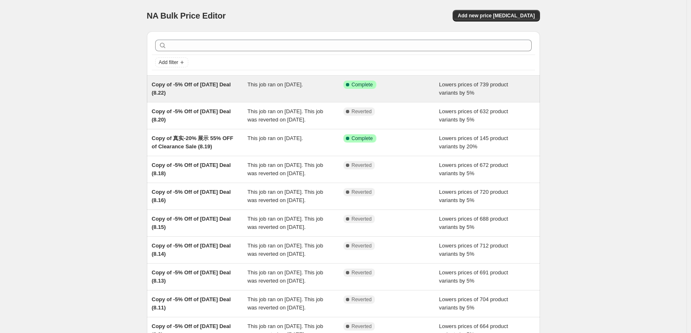  What do you see at coordinates (168, 62) in the screenshot?
I see `span: Add filter` at bounding box center [168, 62].